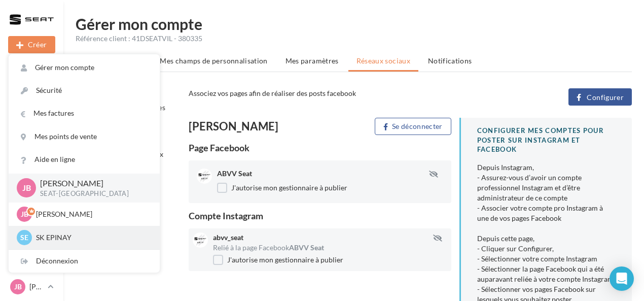 This screenshot has width=644, height=301. Describe the element at coordinates (353, 24) in the screenshot. I see `h1: Gérer mon compte` at that location.